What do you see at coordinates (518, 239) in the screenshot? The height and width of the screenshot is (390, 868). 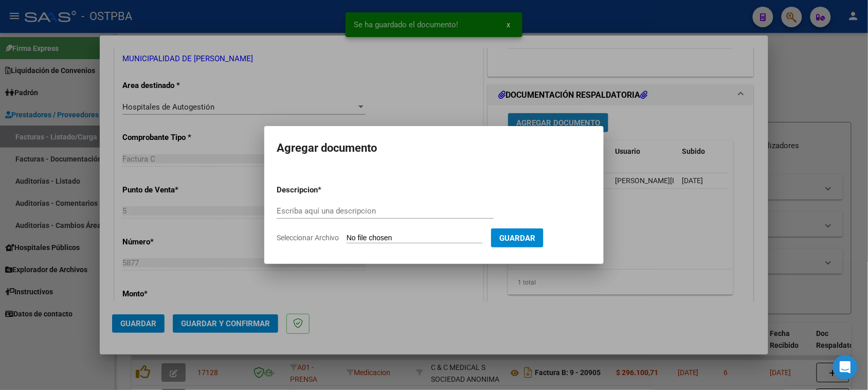 I see `span: Guardar` at bounding box center [518, 239].